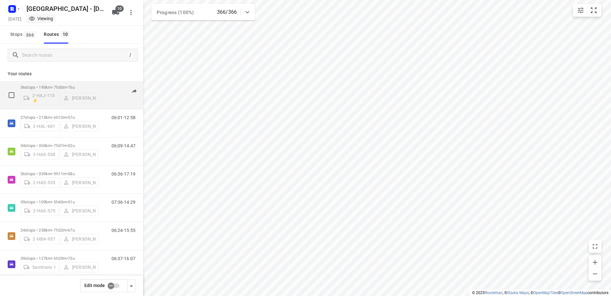 This screenshot has height=296, width=611. I want to click on p: 36 stops • 339km • 9h11m, so click(59, 173).